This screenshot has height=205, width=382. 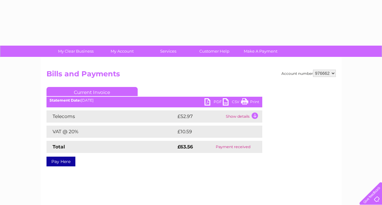 I want to click on a: CSV, so click(x=232, y=102).